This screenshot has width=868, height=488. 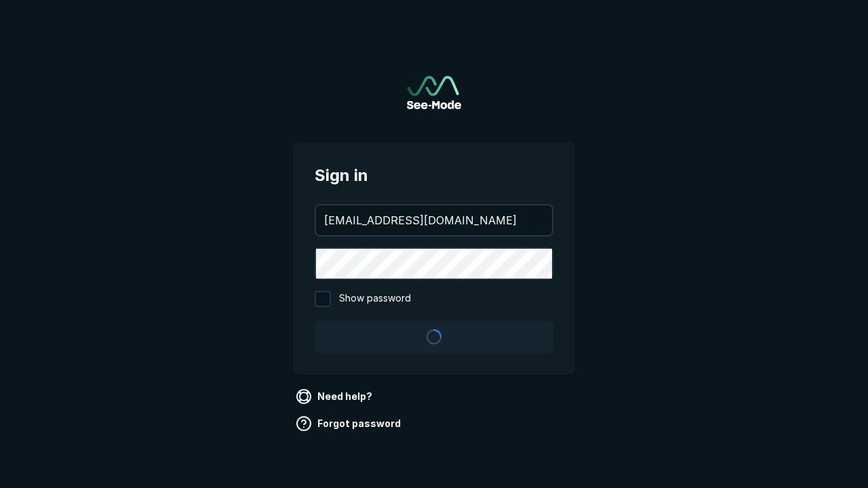 I want to click on a: Need help?, so click(x=335, y=397).